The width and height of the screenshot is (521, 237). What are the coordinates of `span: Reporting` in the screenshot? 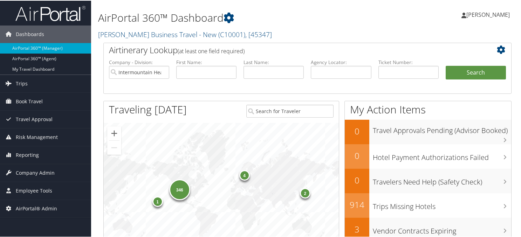 It's located at (27, 155).